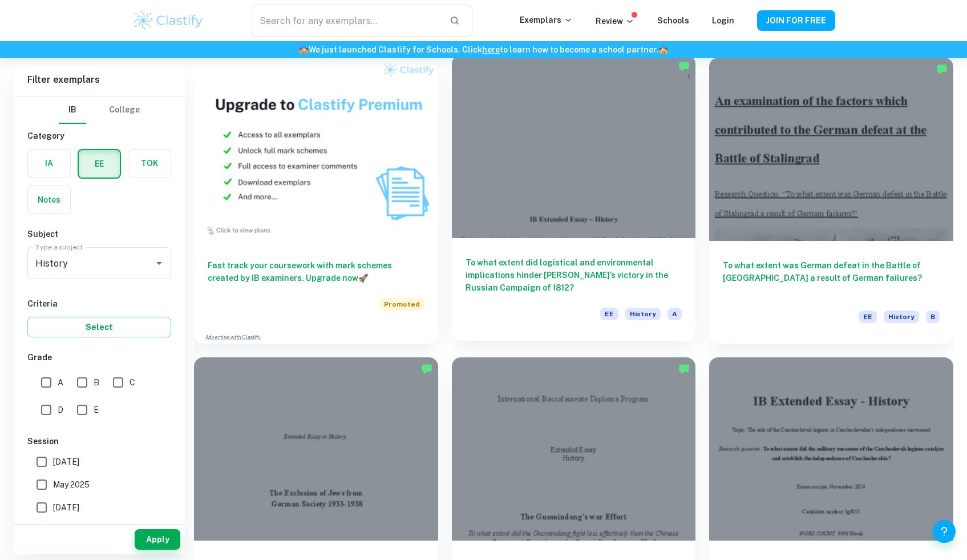 The height and width of the screenshot is (560, 967). What do you see at coordinates (674, 21) in the screenshot?
I see `a: Schools` at bounding box center [674, 21].